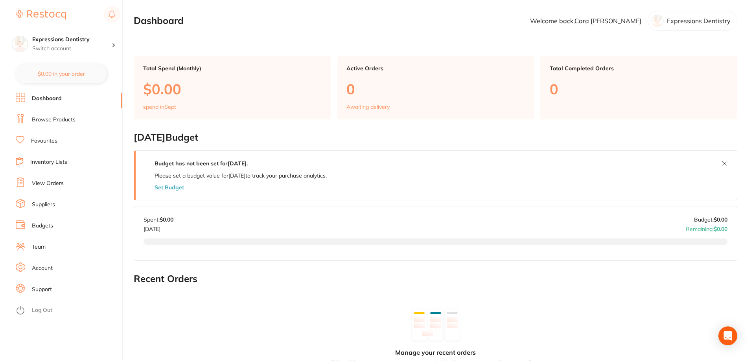  What do you see at coordinates (49, 162) in the screenshot?
I see `a: Inventory Lists` at bounding box center [49, 162].